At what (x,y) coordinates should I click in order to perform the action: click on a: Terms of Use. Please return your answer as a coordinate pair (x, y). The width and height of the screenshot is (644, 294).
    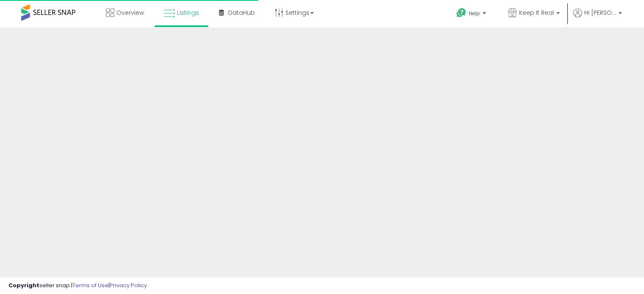
    Looking at the image, I should click on (90, 285).